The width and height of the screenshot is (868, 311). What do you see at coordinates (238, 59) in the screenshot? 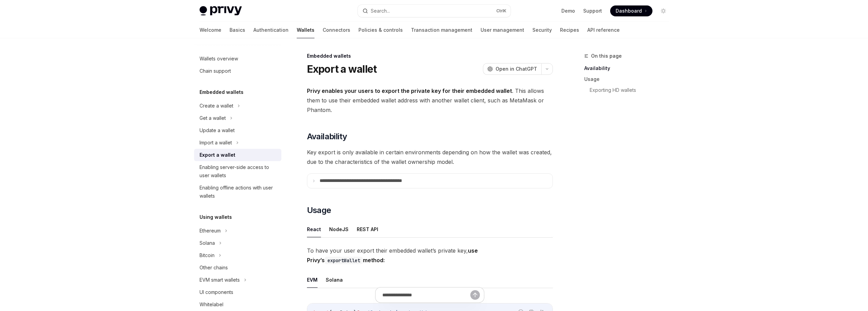
I see `a: Wallets overview` at bounding box center [238, 59].